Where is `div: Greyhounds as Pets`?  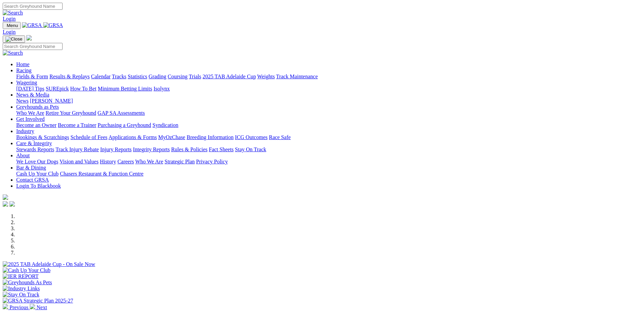
div: Greyhounds as Pets is located at coordinates (328, 113).